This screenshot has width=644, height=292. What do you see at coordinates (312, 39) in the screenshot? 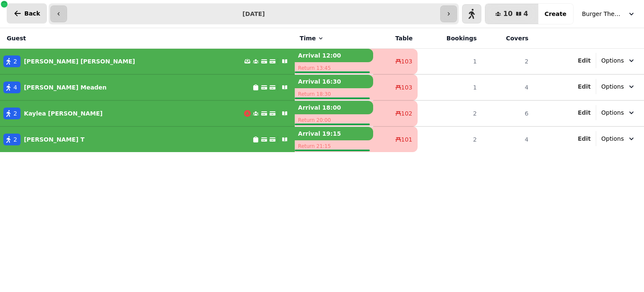
I see `button: Time` at bounding box center [312, 39].